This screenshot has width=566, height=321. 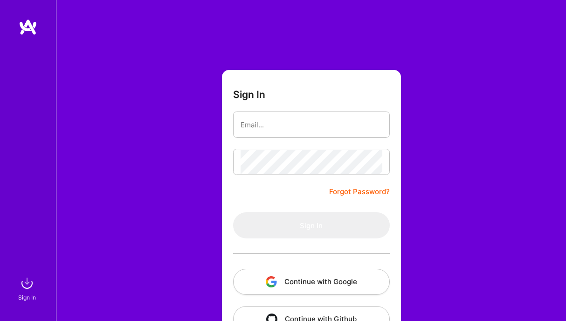 What do you see at coordinates (249, 94) in the screenshot?
I see `h3: Sign In` at bounding box center [249, 94].